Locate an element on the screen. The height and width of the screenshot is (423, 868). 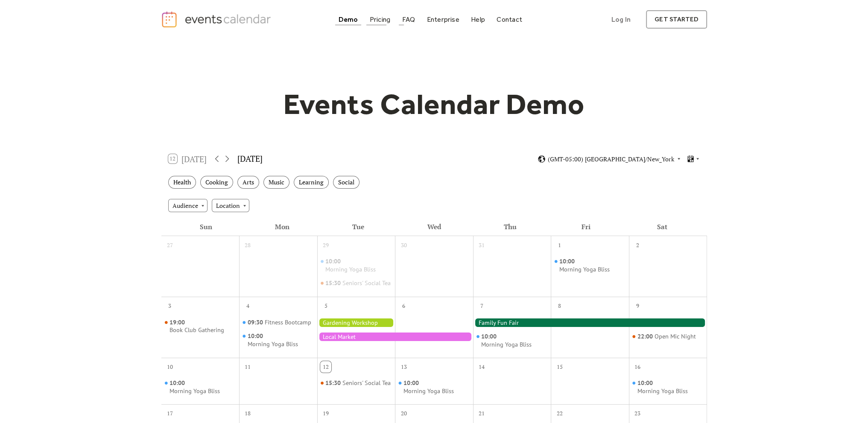
div: Help is located at coordinates (478, 19).